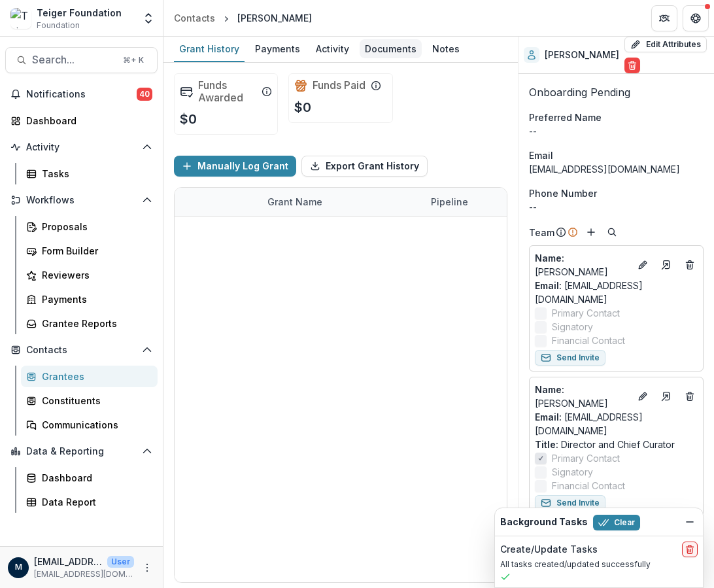 This screenshot has height=588, width=714. What do you see at coordinates (541, 155) in the screenshot?
I see `span: Email` at bounding box center [541, 155].